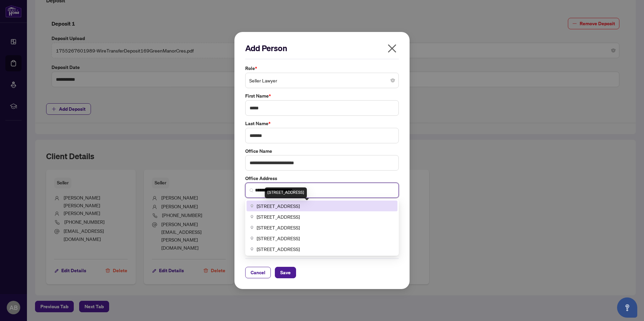 Image resolution: width=644 pixels, height=321 pixels. I want to click on label: Office Name, so click(322, 151).